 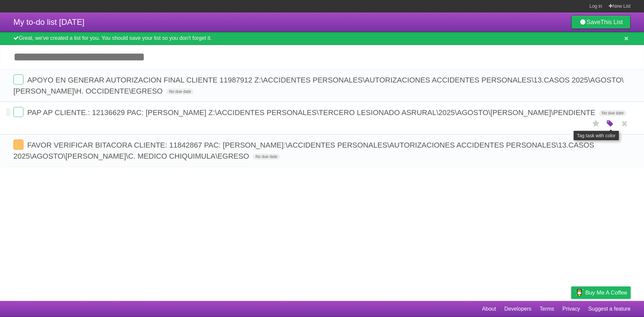 I want to click on span: Buy me a coffee, so click(x=606, y=293).